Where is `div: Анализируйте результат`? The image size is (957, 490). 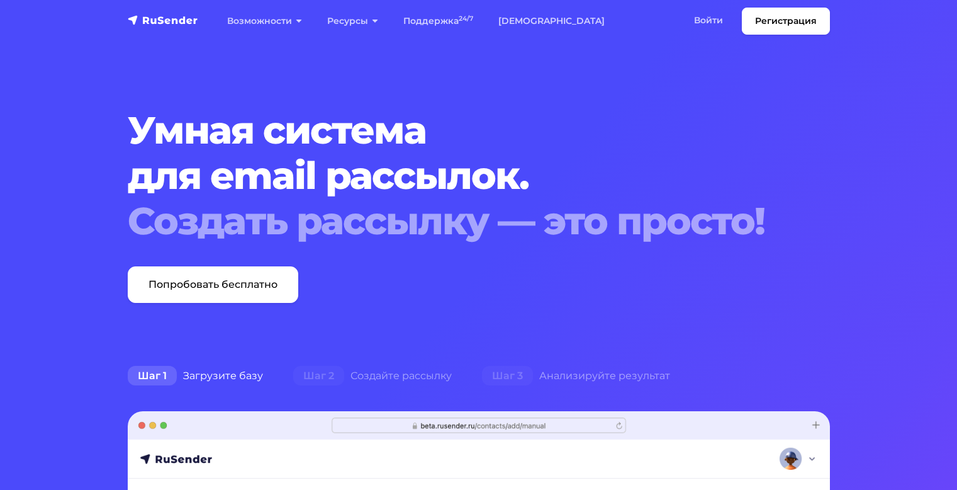
div: Анализируйте результат is located at coordinates (576, 376).